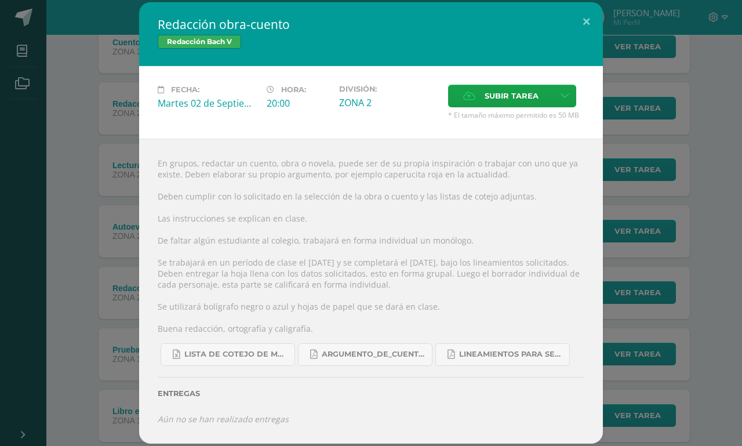  I want to click on span: Subir tarea, so click(511, 96).